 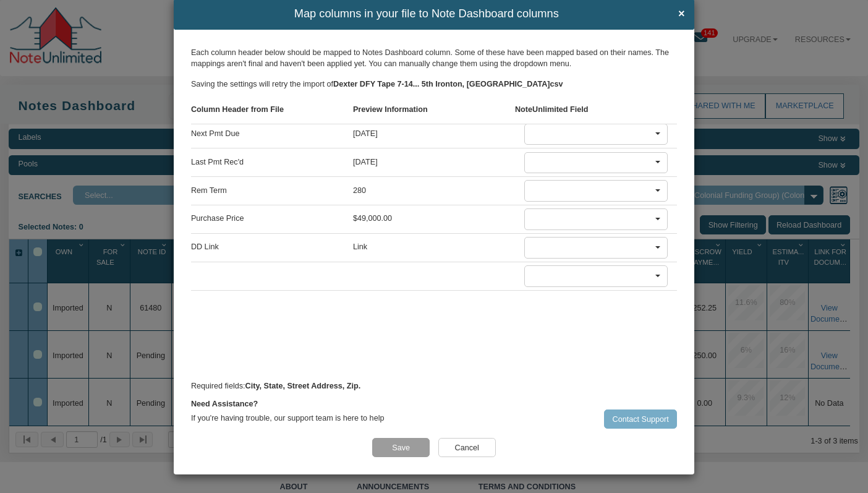 I want to click on div: NoteUnlimited Field, so click(x=596, y=110).